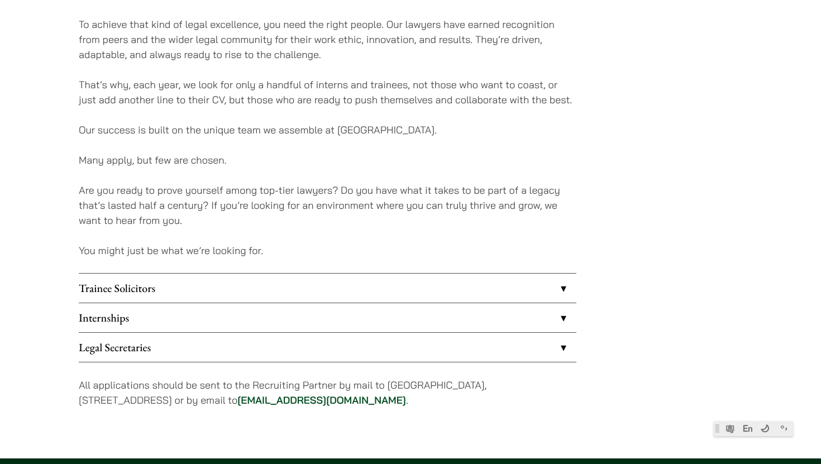 The height and width of the screenshot is (464, 821). What do you see at coordinates (327, 160) in the screenshot?
I see `p: Many apply, but few are chosen.` at bounding box center [327, 160].